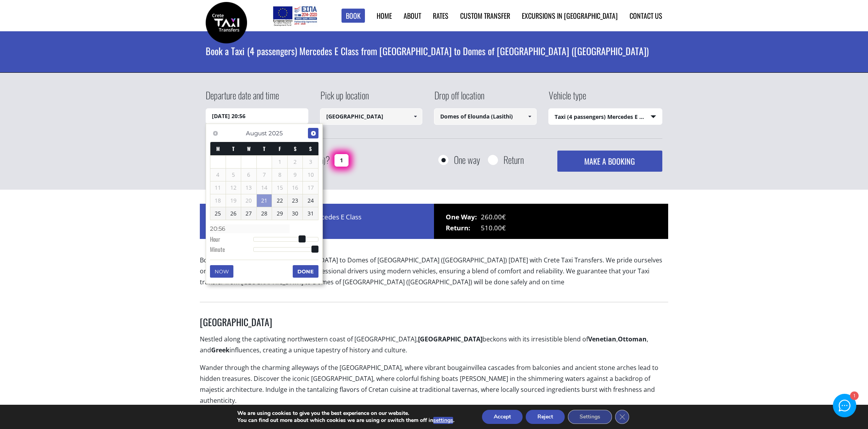 This screenshot has height=429, width=868. What do you see at coordinates (463, 228) in the screenshot?
I see `span: Return:` at bounding box center [463, 228].